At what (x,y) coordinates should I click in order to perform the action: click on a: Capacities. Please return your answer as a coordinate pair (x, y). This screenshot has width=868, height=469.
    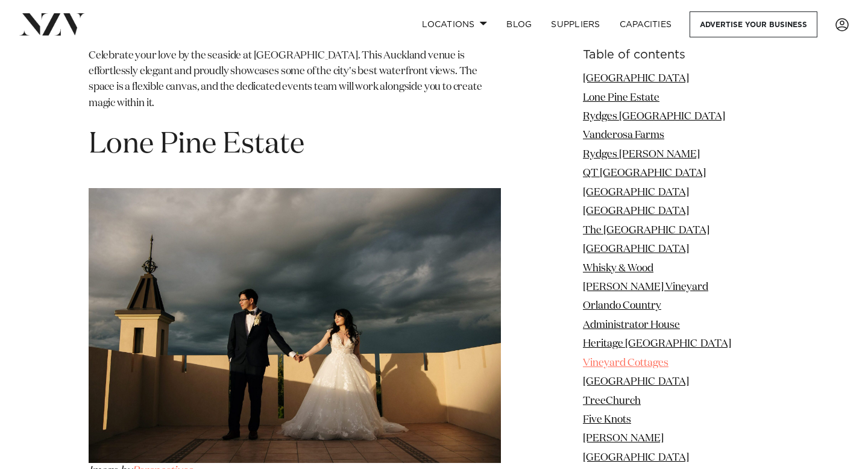
    Looking at the image, I should click on (646, 24).